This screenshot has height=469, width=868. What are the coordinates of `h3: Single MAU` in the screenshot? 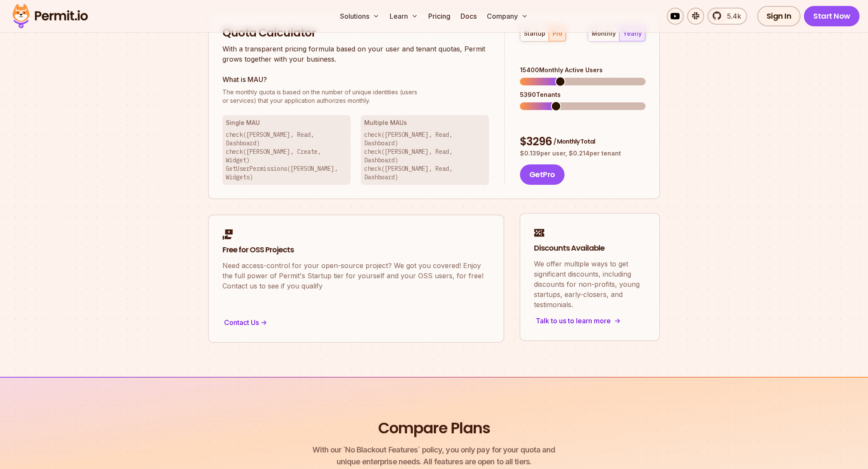 It's located at (287, 123).